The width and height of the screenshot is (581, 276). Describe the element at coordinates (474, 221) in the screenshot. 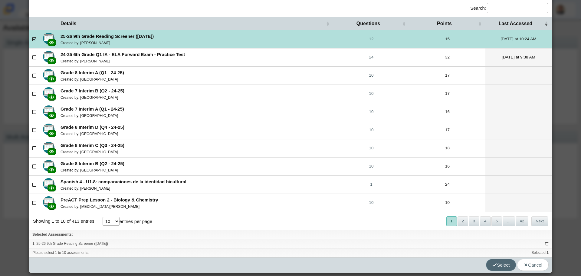

I see `button: 3` at that location.